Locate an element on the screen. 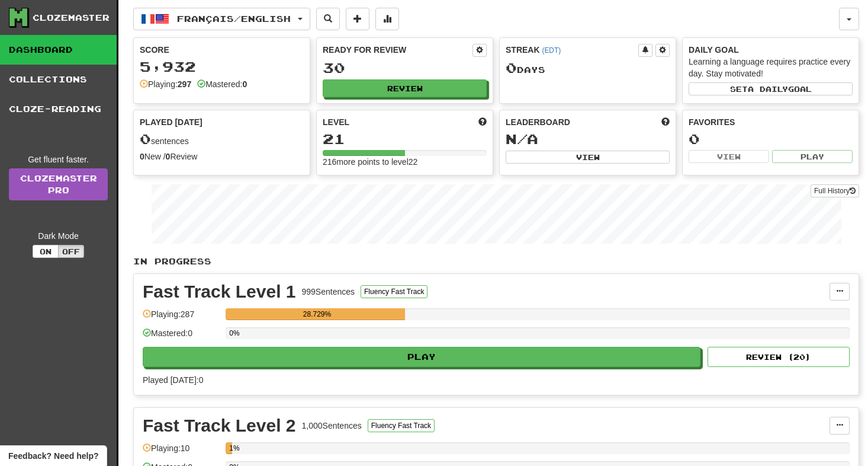 This screenshot has height=466, width=868. div: 1,000 Sentences is located at coordinates (331, 426).